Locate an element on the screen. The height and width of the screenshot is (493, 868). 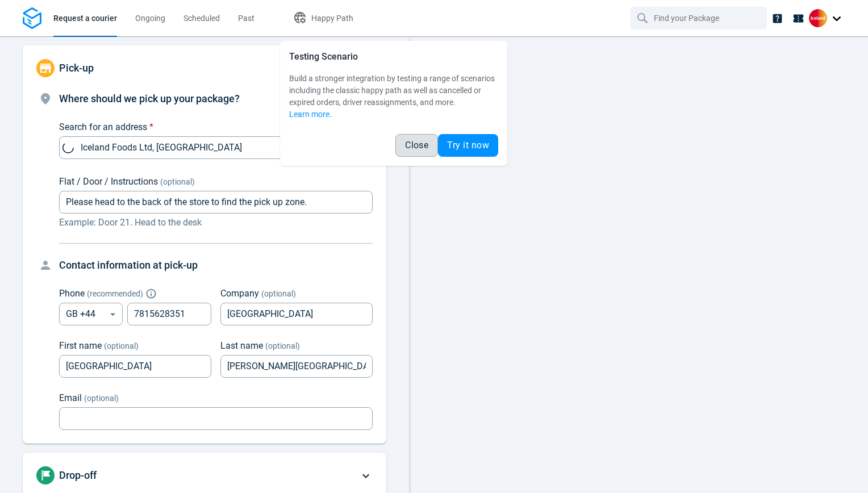
span: ( recommended ) is located at coordinates (115, 294).